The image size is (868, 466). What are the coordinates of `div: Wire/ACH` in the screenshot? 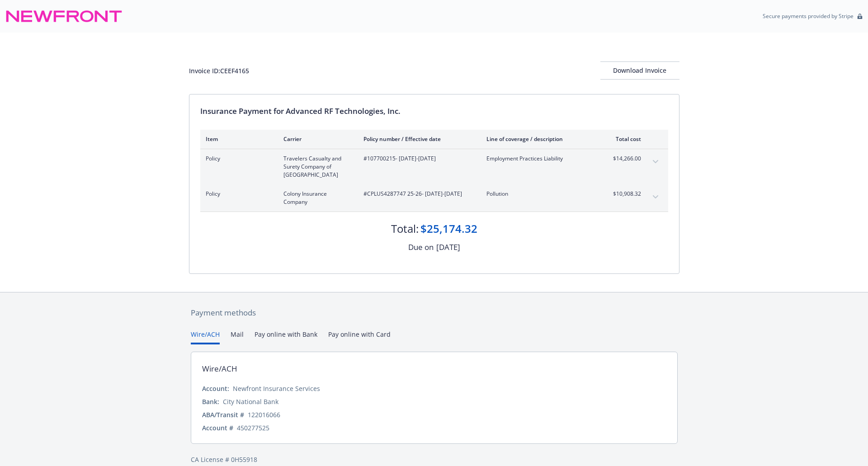 It's located at (219, 369).